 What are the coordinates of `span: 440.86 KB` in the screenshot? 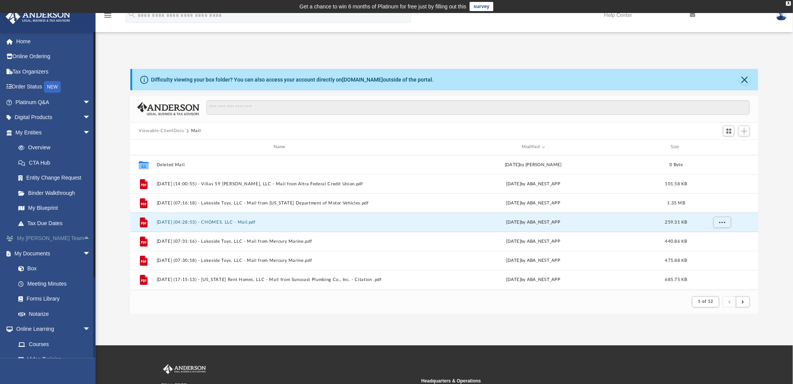 It's located at (677, 241).